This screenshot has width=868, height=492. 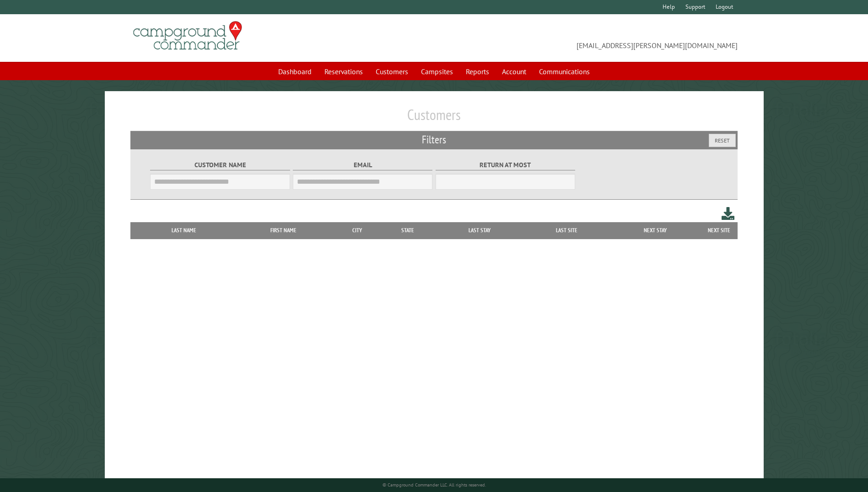 I want to click on a: Reports, so click(x=477, y=71).